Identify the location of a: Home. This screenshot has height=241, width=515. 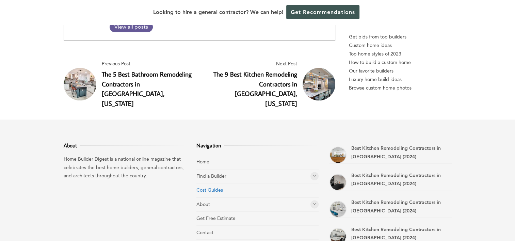
(203, 162).